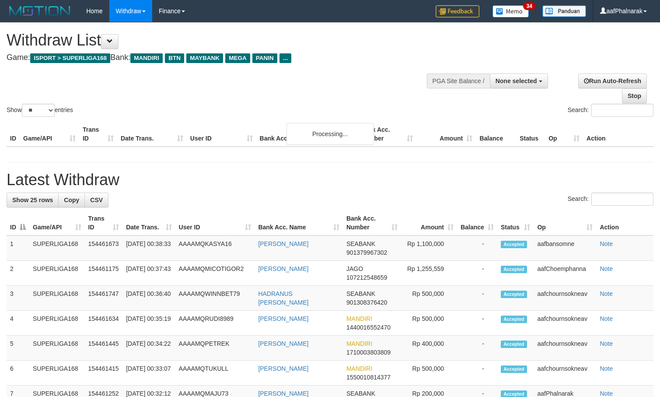 This screenshot has width=660, height=397. I want to click on th: Status: activate to sort column ascending, so click(516, 223).